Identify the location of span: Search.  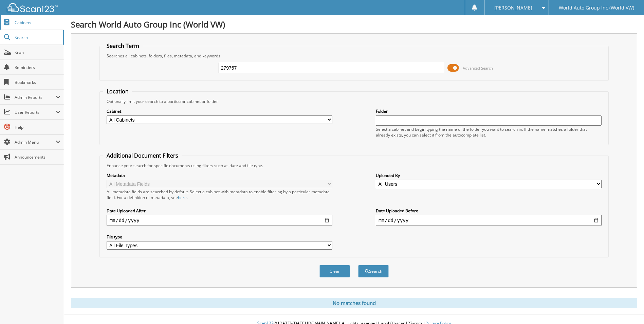
(37, 37).